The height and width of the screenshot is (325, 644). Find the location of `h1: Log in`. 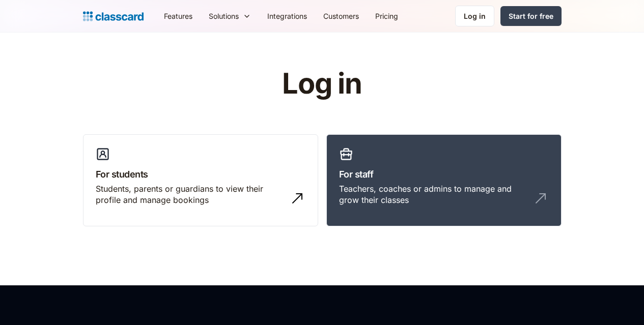

h1: Log in is located at coordinates (322, 84).